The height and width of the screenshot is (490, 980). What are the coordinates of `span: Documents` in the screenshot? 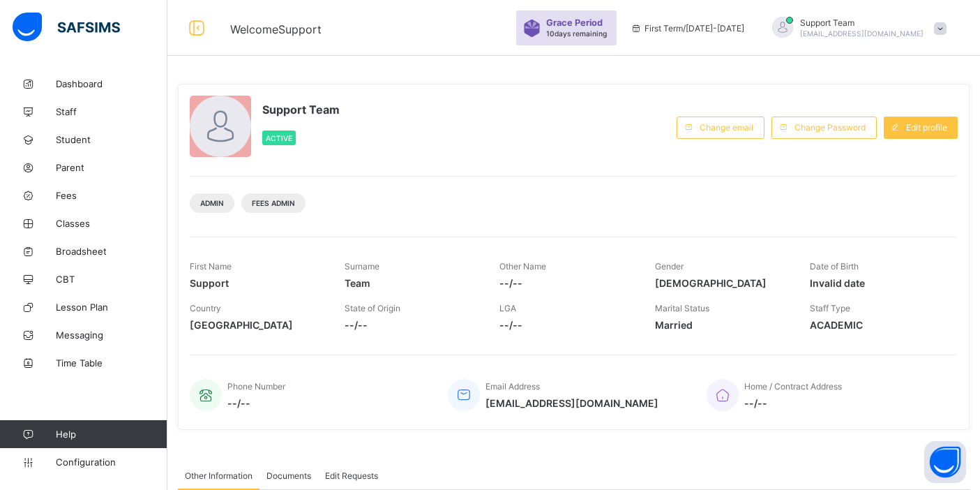 It's located at (289, 475).